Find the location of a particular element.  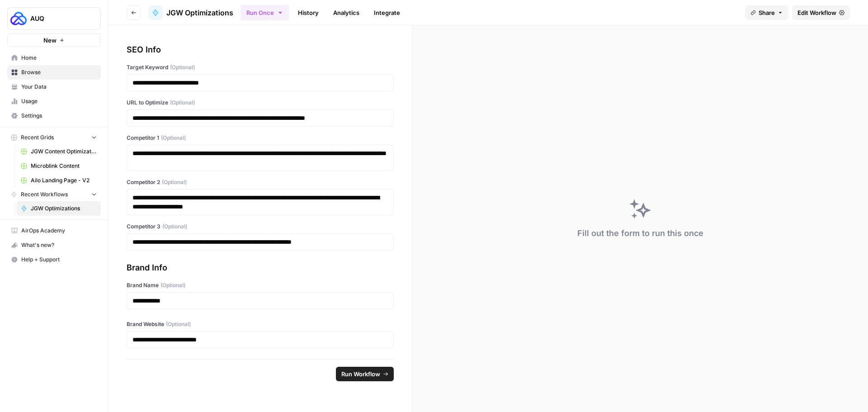

span: Your Data is located at coordinates (59, 87).